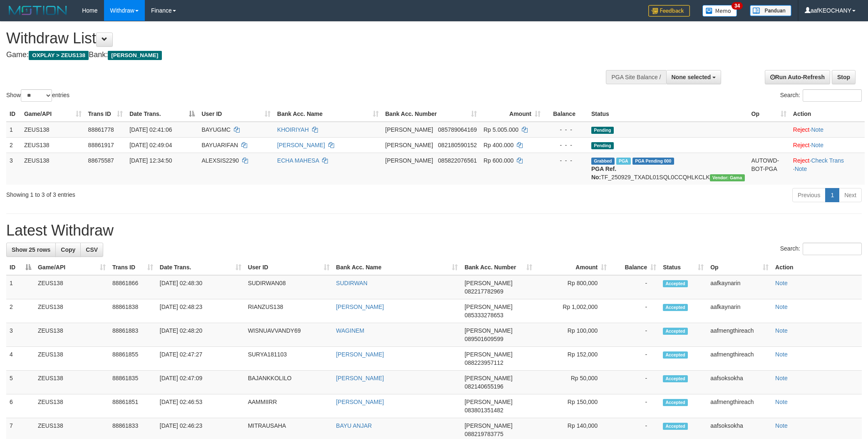  What do you see at coordinates (431, 114) in the screenshot?
I see `th: Bank Acc. Number: activate to sort column ascending` at bounding box center [431, 114].